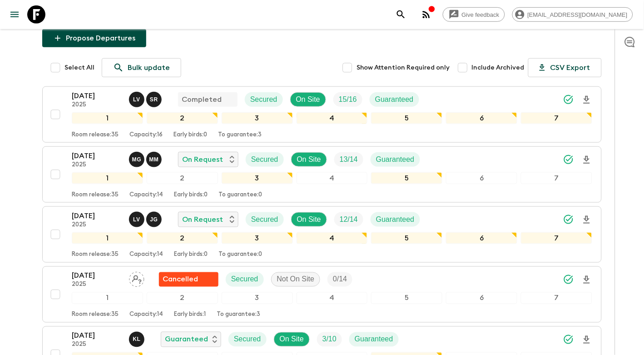  I want to click on p: Early birds: 1, so click(190, 315).